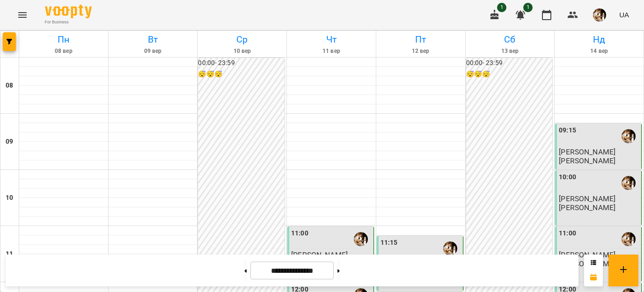 This screenshot has width=644, height=292. What do you see at coordinates (9, 198) in the screenshot?
I see `h6: 10` at bounding box center [9, 198].